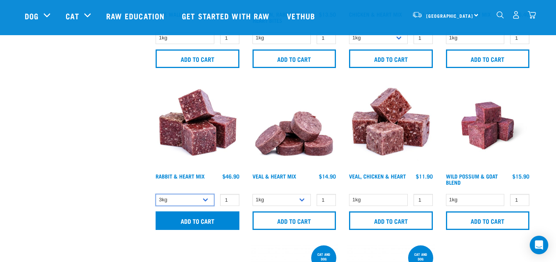 This screenshot has width=556, height=262. What do you see at coordinates (72, 16) in the screenshot?
I see `a: Cat` at bounding box center [72, 16].